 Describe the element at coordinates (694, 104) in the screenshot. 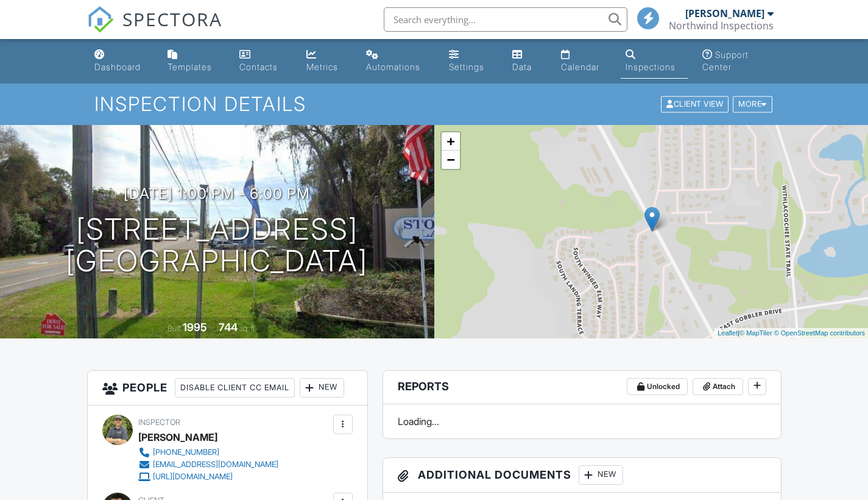

I see `div: Client View` at that location.